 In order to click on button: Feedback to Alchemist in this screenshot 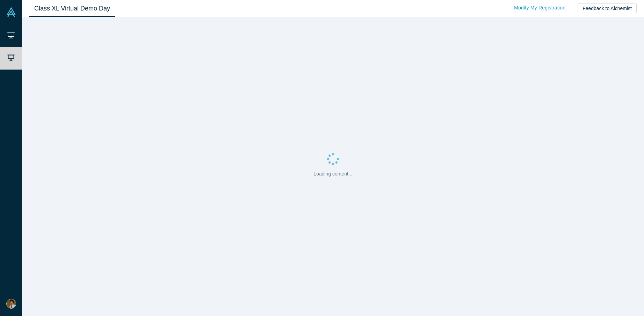, I will do `click(607, 8)`.